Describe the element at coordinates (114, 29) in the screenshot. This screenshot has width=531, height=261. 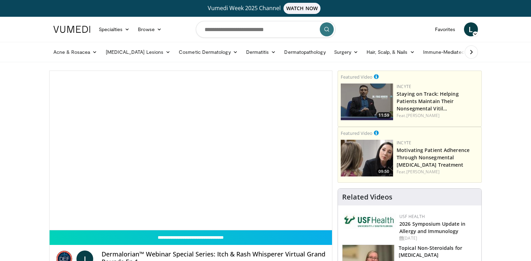
I see `a: Specialties` at that location.